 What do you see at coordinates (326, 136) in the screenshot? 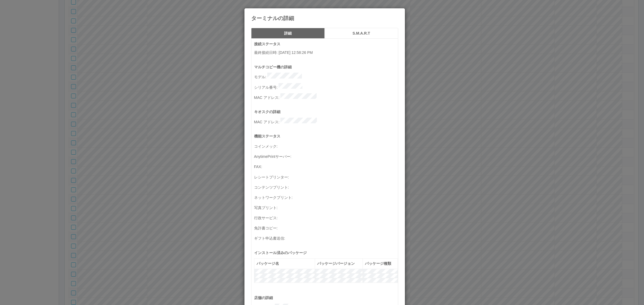
I see `p: 機能ステータス` at bounding box center [326, 136].